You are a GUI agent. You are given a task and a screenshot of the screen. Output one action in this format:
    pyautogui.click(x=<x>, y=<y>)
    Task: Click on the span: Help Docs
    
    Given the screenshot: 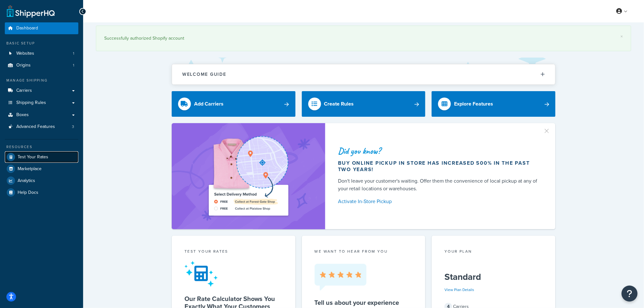 What is the action you would take?
    pyautogui.click(x=28, y=192)
    